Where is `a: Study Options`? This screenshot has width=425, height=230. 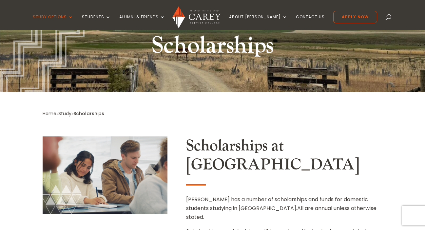
a: Study Options is located at coordinates (53, 22).